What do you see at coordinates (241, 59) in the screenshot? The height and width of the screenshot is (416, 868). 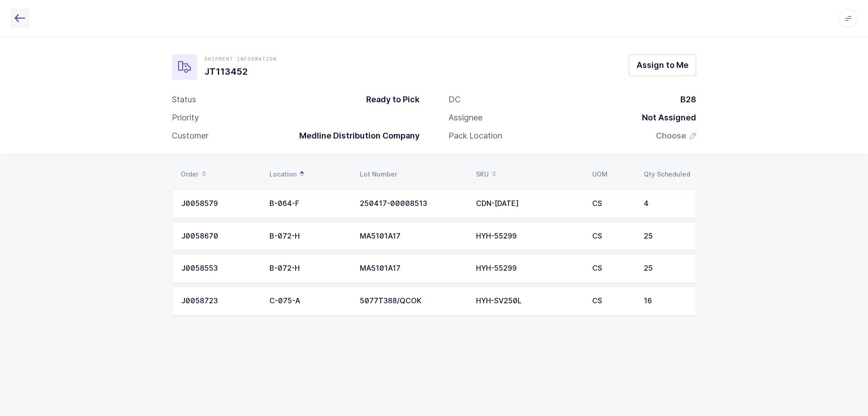 I see `div: Shipment Information` at bounding box center [241, 59].